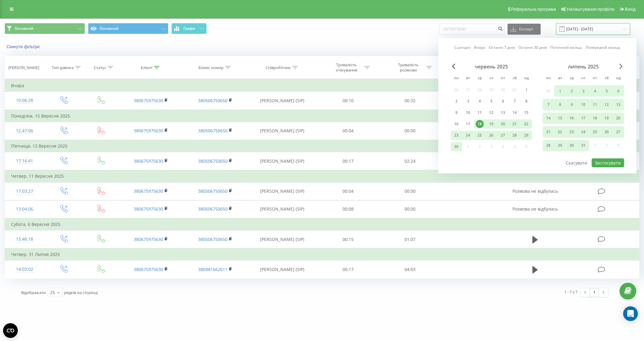 The width and height of the screenshot is (644, 341). What do you see at coordinates (348, 209) in the screenshot?
I see `td: 00:08` at bounding box center [348, 209].